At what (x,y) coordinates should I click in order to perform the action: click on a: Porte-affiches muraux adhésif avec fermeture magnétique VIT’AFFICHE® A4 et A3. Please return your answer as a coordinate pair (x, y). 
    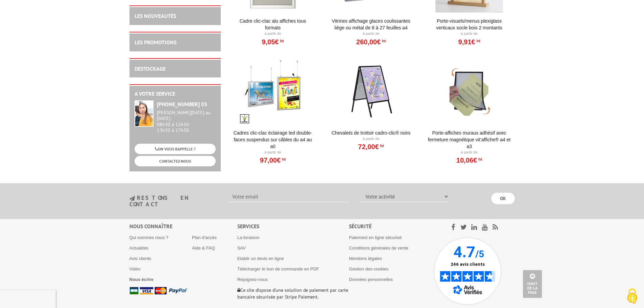
    Looking at the image, I should click on (469, 140).